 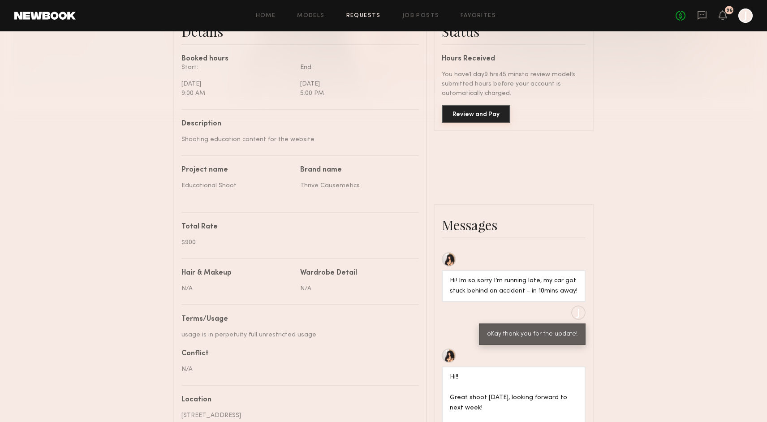 What do you see at coordinates (296, 354) in the screenshot?
I see `div: Conflict` at bounding box center [296, 354].